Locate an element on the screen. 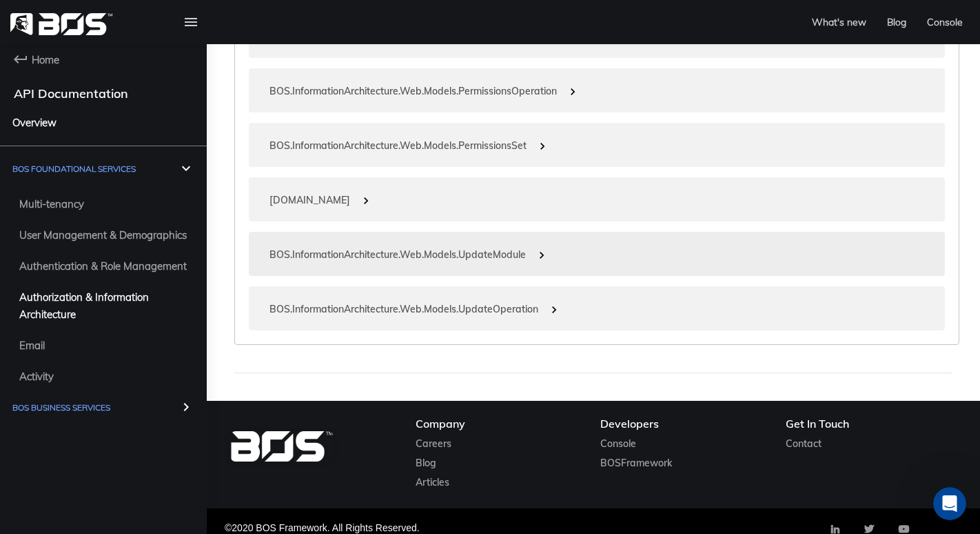  h4: Get In Touch is located at coordinates (872, 424).